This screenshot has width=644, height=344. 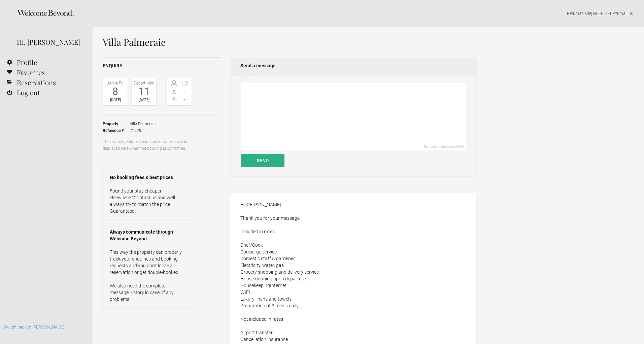 What do you see at coordinates (116, 124) in the screenshot?
I see `strong: Property` at bounding box center [116, 124].